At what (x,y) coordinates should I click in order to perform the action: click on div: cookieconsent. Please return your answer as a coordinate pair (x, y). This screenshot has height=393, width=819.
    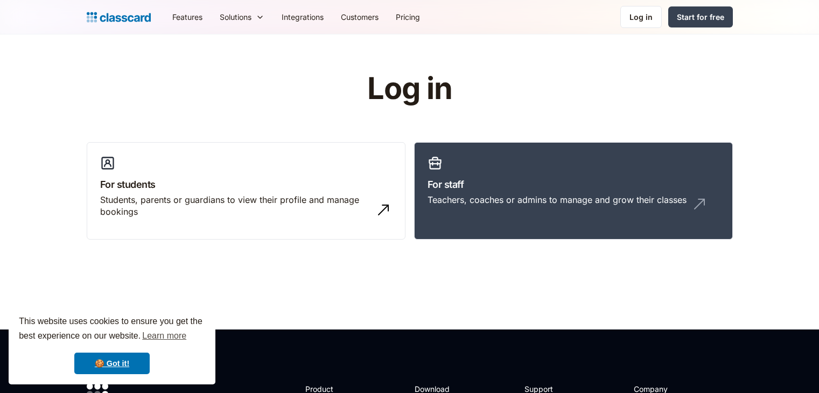
    Looking at the image, I should click on (112, 345).